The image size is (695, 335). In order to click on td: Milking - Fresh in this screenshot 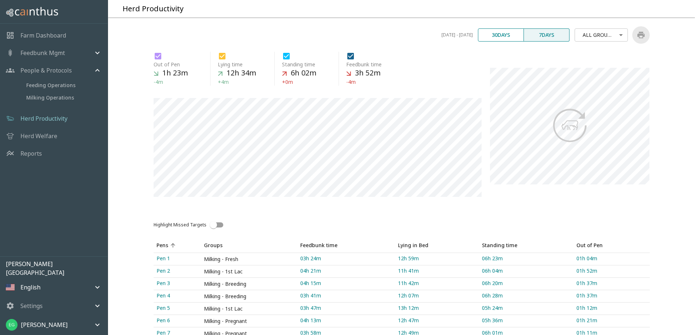, I will do `click(249, 259)`.